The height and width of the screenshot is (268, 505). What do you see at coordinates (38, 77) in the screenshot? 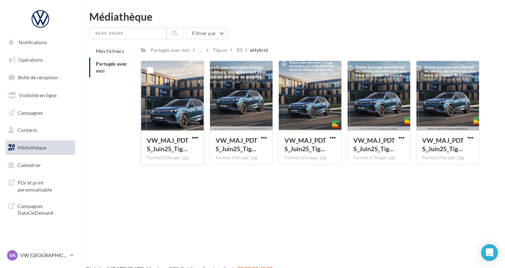
I see `span: Boîte de réception` at bounding box center [38, 77].